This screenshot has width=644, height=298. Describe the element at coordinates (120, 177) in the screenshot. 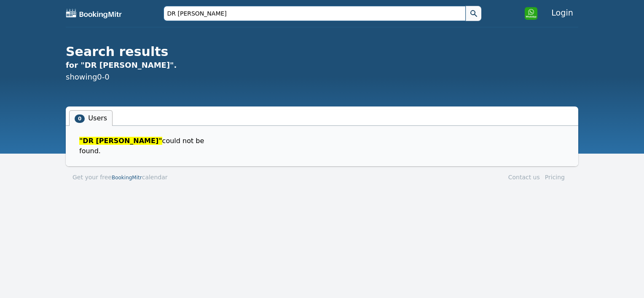

I see `a: Get your freeBookingMitrcalendar` at that location.